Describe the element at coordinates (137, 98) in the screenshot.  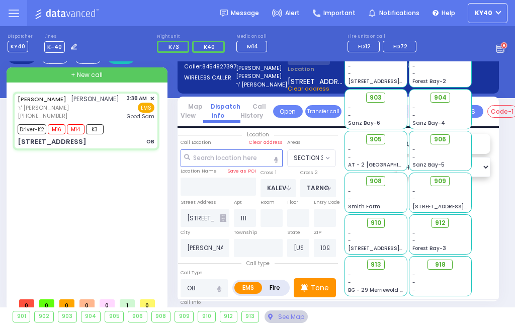
I see `span: 3:38 AM` at that location.